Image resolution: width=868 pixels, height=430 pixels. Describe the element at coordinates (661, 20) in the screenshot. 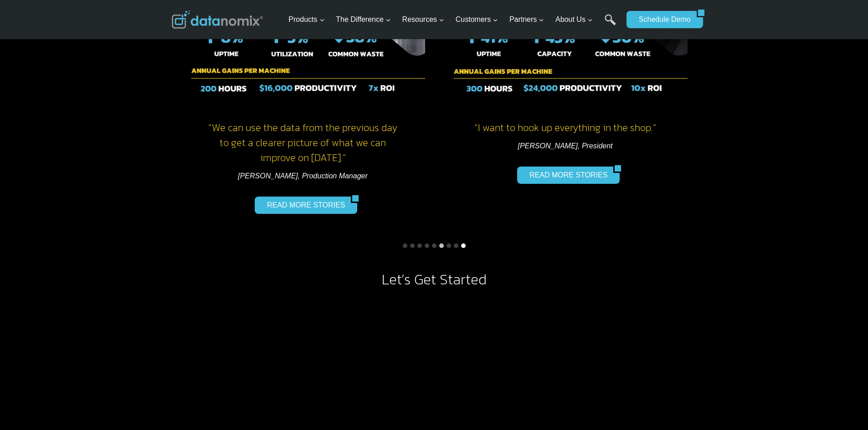

I see `a: Schedule Demo` at that location.